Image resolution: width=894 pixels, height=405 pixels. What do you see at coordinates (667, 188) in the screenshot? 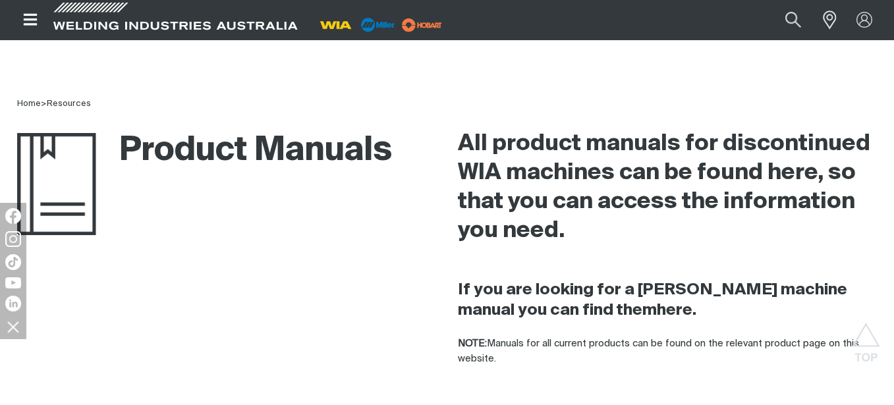
I see `h2: All product manuals for discontinued WIA machines can be found here, so that you can access the i...` at bounding box center [667, 188].